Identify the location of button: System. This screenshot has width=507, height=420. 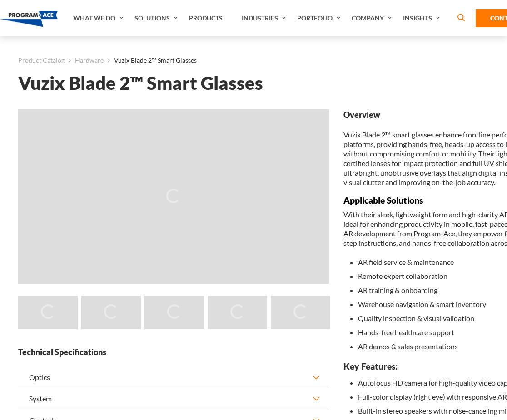
(174, 399).